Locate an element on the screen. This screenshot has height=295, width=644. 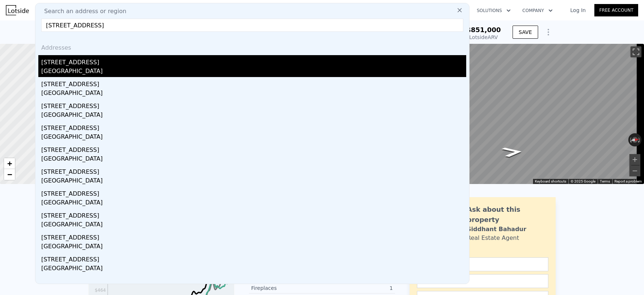
button: Keyboard shortcuts is located at coordinates (551, 181).